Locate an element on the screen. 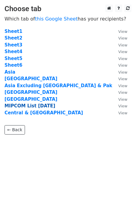  strong: Sheet3 is located at coordinates (13, 45).